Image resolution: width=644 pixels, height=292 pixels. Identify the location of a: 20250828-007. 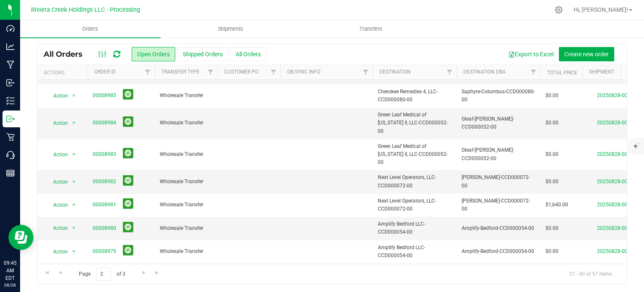
(614, 123).